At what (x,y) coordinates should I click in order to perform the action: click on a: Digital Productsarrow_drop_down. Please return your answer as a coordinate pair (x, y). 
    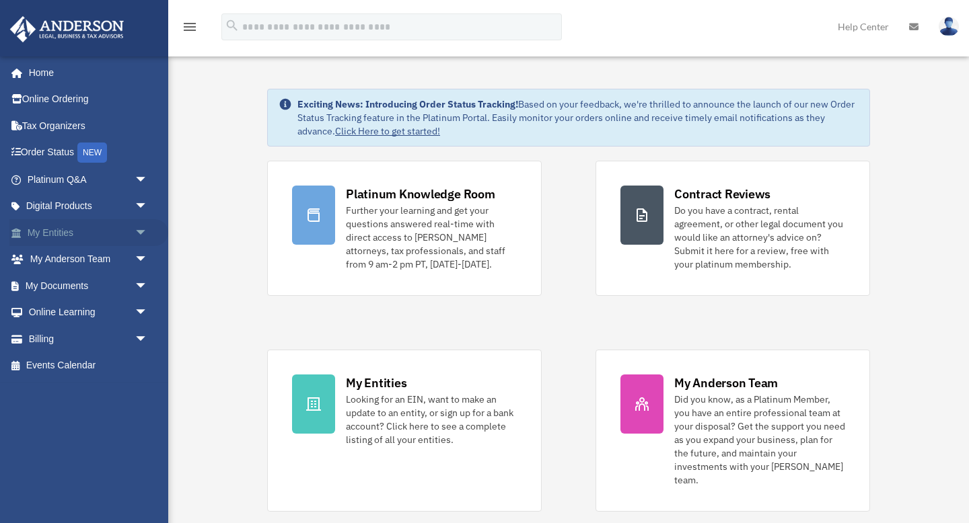
    Looking at the image, I should click on (89, 207).